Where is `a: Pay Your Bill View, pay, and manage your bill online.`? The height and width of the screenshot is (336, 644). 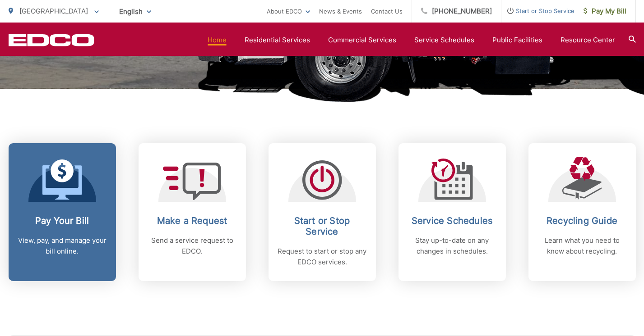 a: Pay Your Bill View, pay, and manage your bill online. is located at coordinates (62, 212).